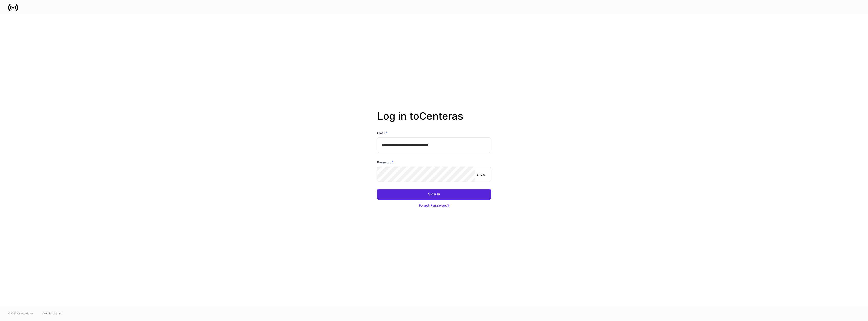  Describe the element at coordinates (20, 313) in the screenshot. I see `span: © 2025 OneAdvisory` at that location.